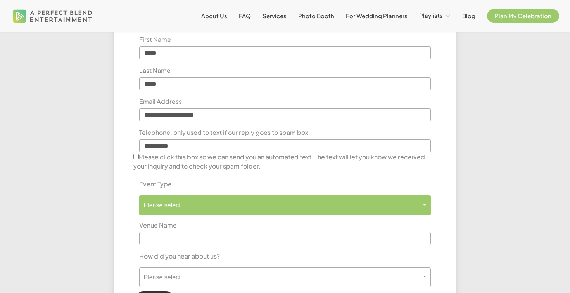  I want to click on span: For Wedding Planners, so click(377, 16).